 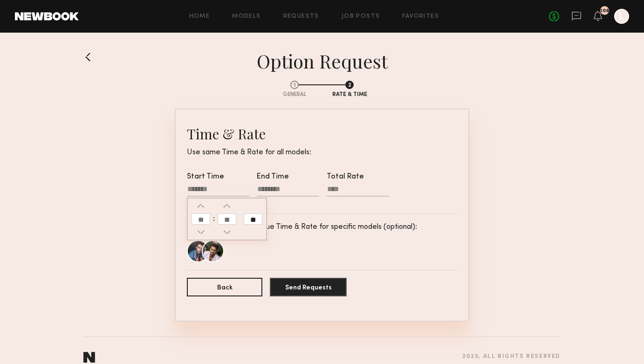 What do you see at coordinates (288, 177) in the screenshot?
I see `div: End Time` at bounding box center [288, 177].